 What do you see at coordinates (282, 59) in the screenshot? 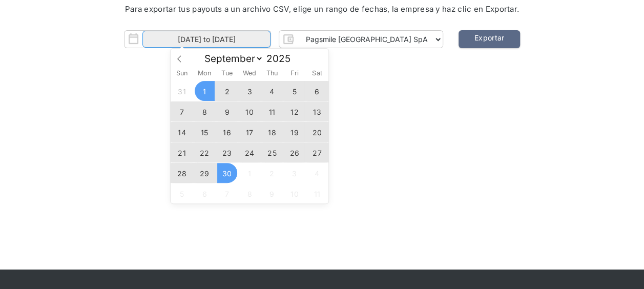
I see `input: Year` at bounding box center [282, 59].